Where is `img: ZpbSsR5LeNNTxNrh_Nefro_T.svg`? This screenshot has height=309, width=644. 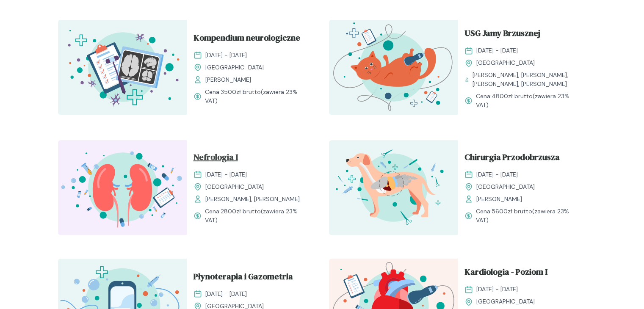 img: ZpbSsR5LeNNTxNrh_Nefro_T.svg is located at coordinates (123, 188).